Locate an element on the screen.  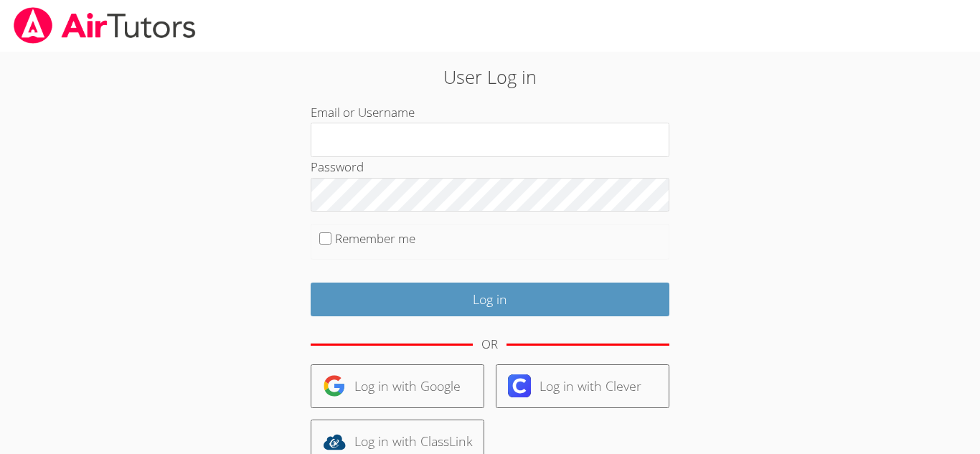
img: airtutors_banner-c4298cdbf04f3fff15de1276eac7730deb9818008684d7c2e4769d2f7ddbe033.png is located at coordinates (104, 25).